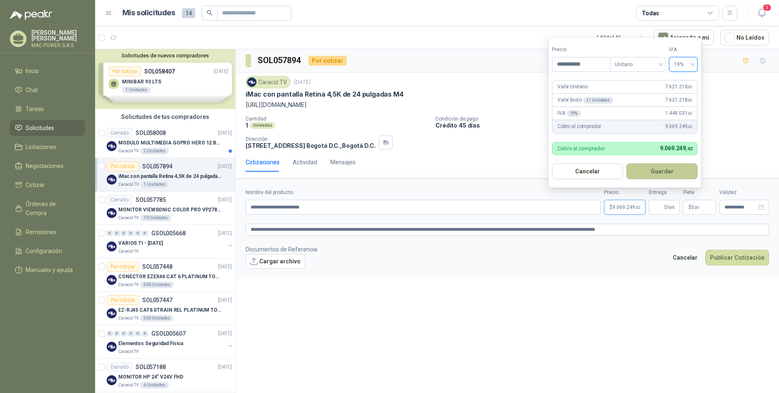 Image resolution: width=779 pixels, height=393 pixels. Describe the element at coordinates (112, 213) in the screenshot. I see `img: Company Logo` at that location.